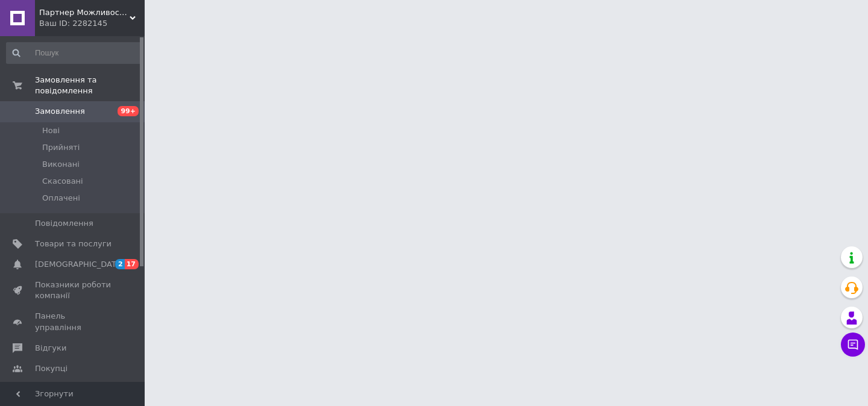 Image resolution: width=868 pixels, height=406 pixels. Describe the element at coordinates (127, 111) in the screenshot. I see `span: 99+` at that location.